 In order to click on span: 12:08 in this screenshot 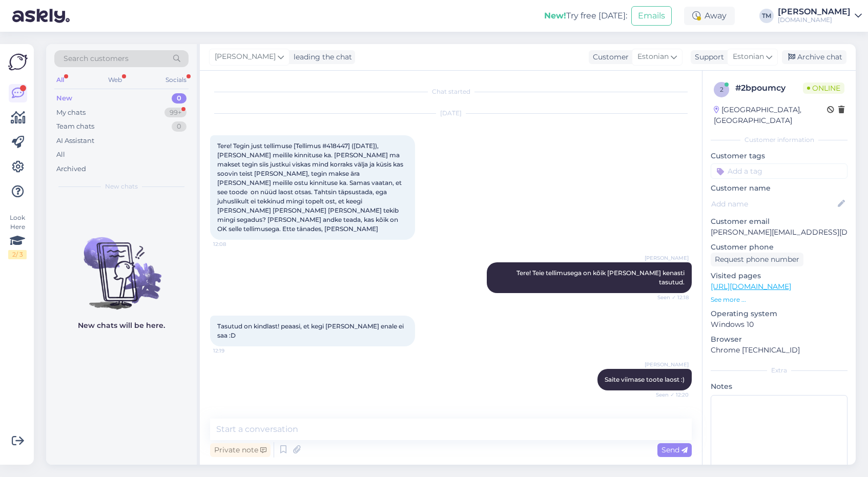, I will do `click(232, 244)`.